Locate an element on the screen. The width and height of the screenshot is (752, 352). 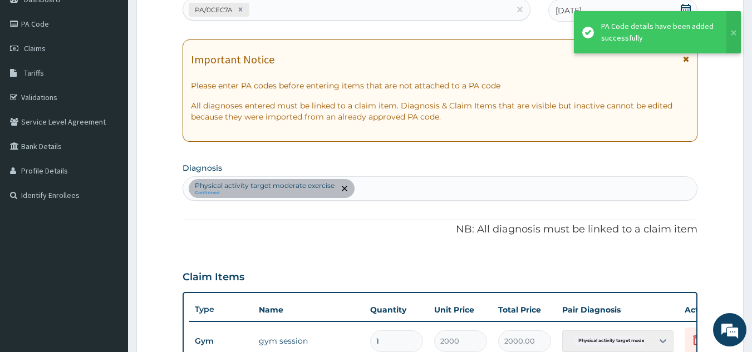
p: Please enter PA codes before entering items that are not attached to a PA code is located at coordinates (440, 86).